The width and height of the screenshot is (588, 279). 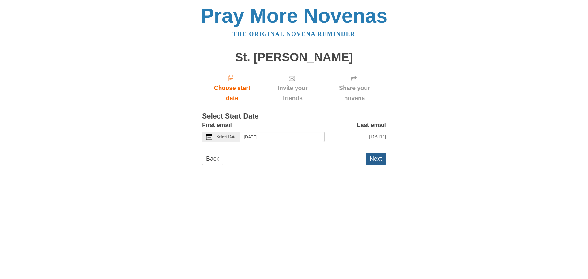 What do you see at coordinates (294, 34) in the screenshot?
I see `a: The original novena reminder` at bounding box center [294, 34].